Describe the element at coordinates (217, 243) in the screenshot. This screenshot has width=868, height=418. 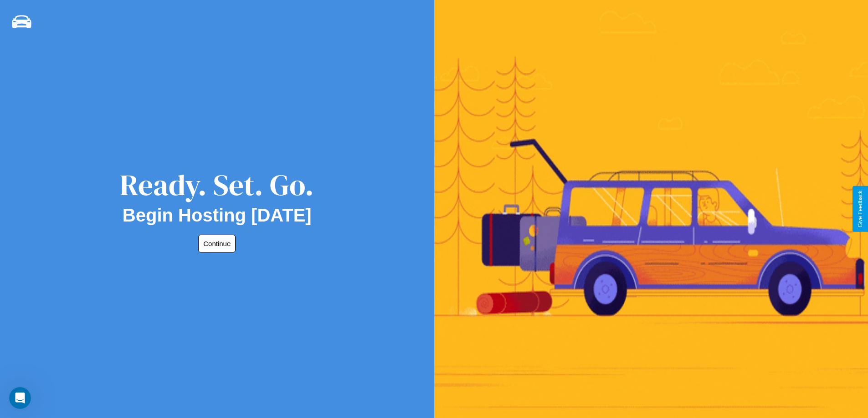
I see `button: Continue` at that location.